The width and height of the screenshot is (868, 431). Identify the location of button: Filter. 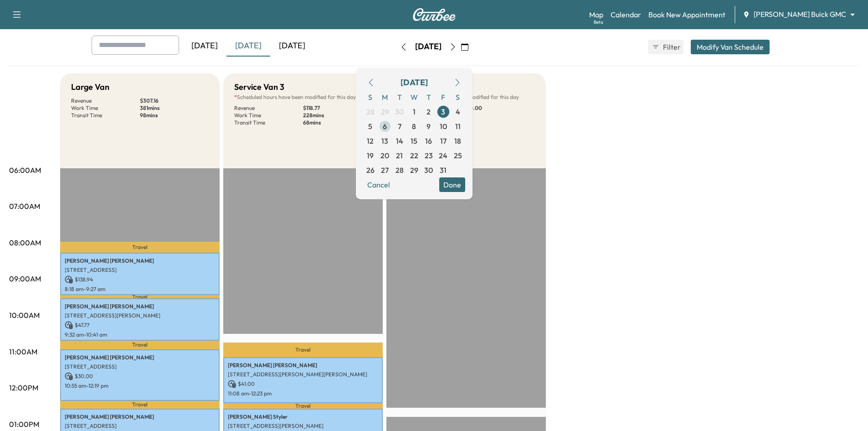
(666, 47).